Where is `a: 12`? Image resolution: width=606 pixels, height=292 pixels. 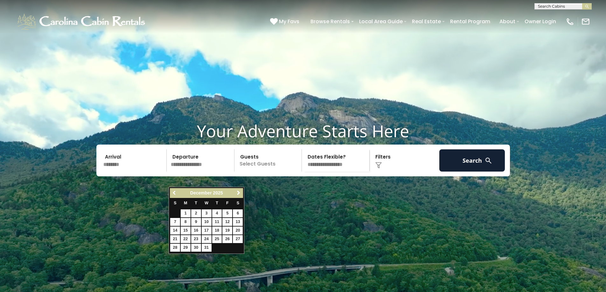 a: 12 is located at coordinates (227, 222).